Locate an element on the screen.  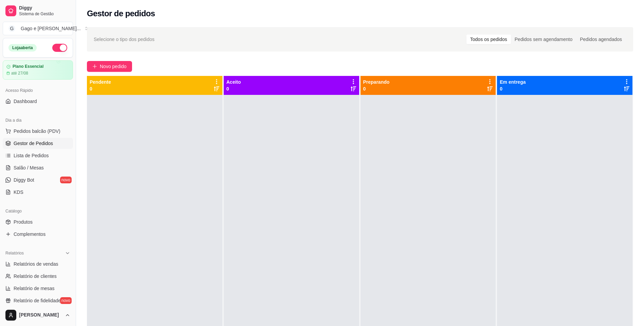
button: Pedidos balcão (PDV) is located at coordinates (38, 131).